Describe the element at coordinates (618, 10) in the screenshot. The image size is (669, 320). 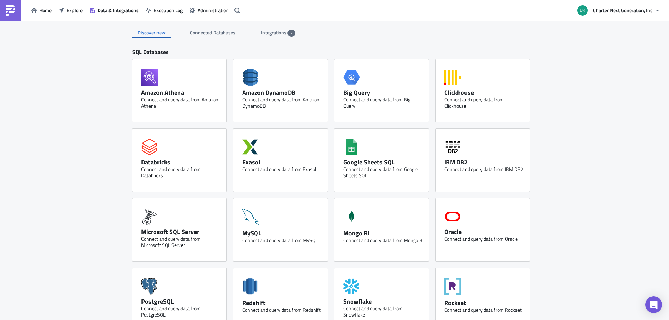
I see `button: Charter Next Generation, Inc` at that location.